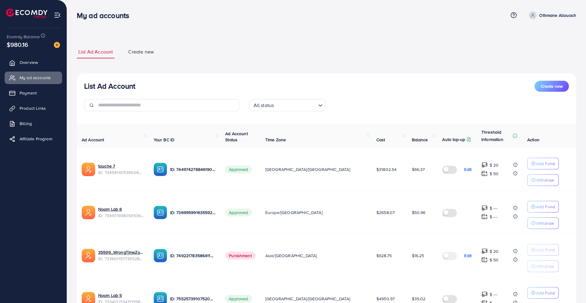 This screenshot has width=586, height=303. Describe the element at coordinates (386, 213) in the screenshot. I see `span: $2658.07` at that location.